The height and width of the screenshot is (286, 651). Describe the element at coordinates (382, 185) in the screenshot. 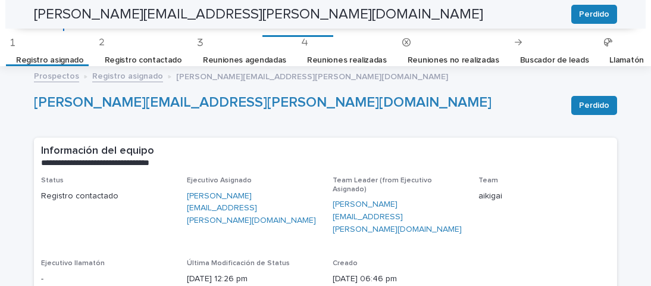

I see `span: Team Leader (from Ejecutivo Asignado)` at that location.